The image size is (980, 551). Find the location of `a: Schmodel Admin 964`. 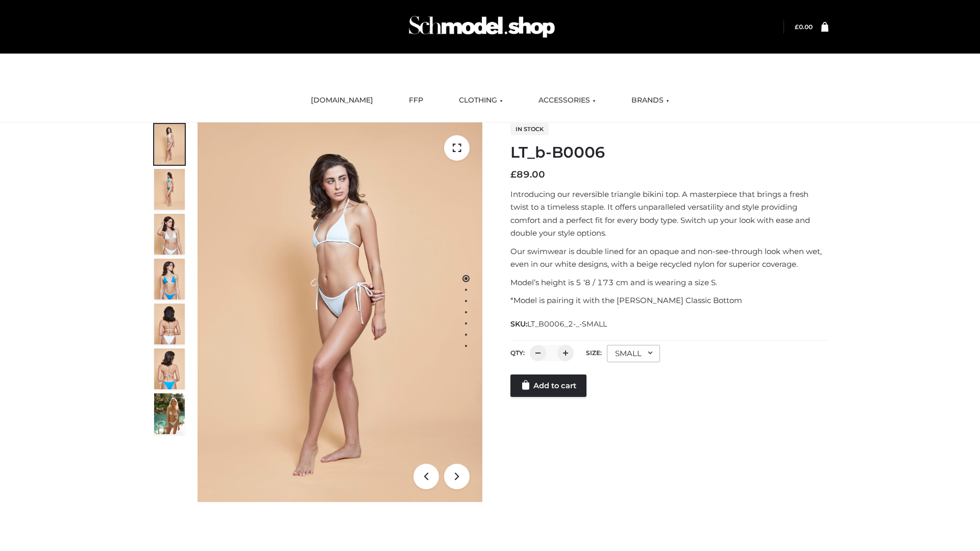

a: Schmodel Admin 964 is located at coordinates (482, 27).